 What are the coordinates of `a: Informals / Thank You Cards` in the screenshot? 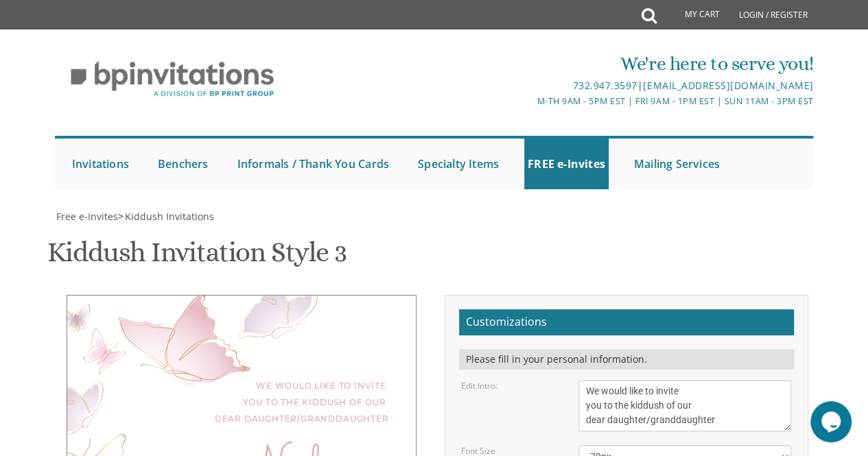 It's located at (313, 164).